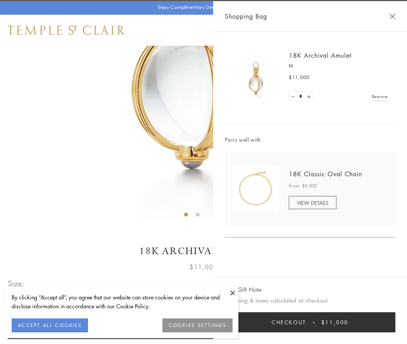  What do you see at coordinates (243, 289) in the screenshot?
I see `button: Add Gift Note` at bounding box center [243, 289].